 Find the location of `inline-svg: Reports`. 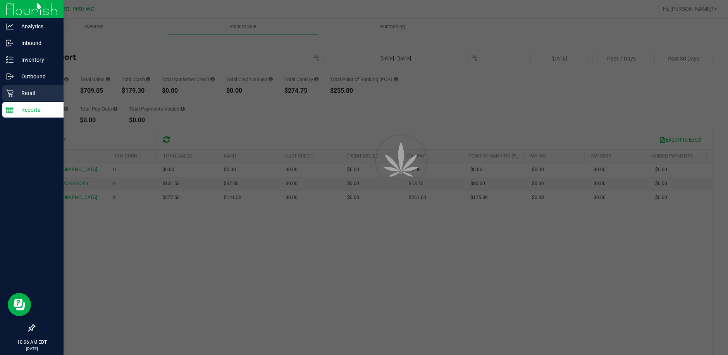

inline-svg: Reports is located at coordinates (10, 110).